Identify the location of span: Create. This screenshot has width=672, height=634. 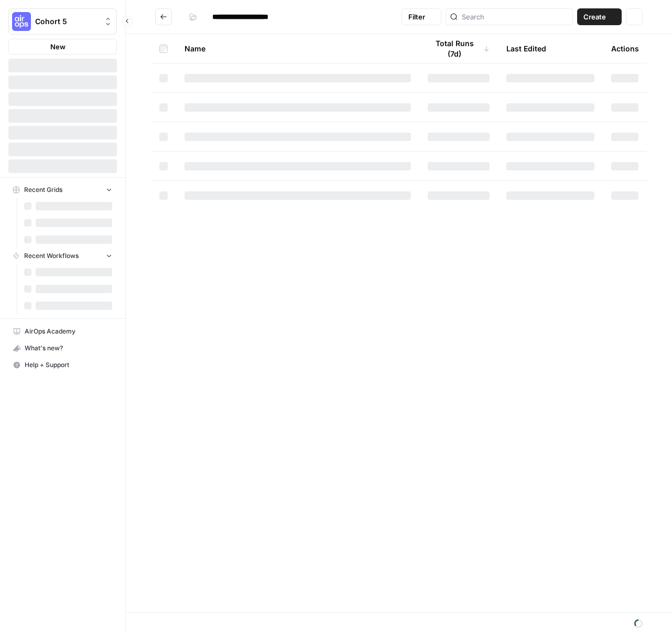
(595, 17).